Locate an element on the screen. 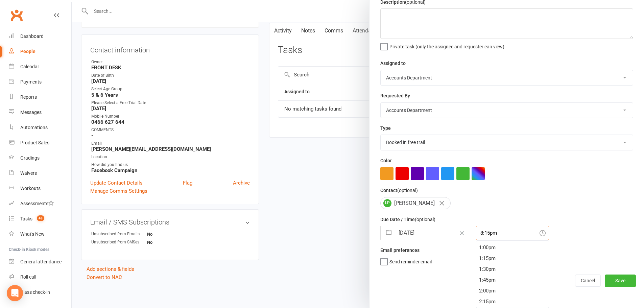 The width and height of the screenshot is (644, 308). span: 48 is located at coordinates (41, 218).